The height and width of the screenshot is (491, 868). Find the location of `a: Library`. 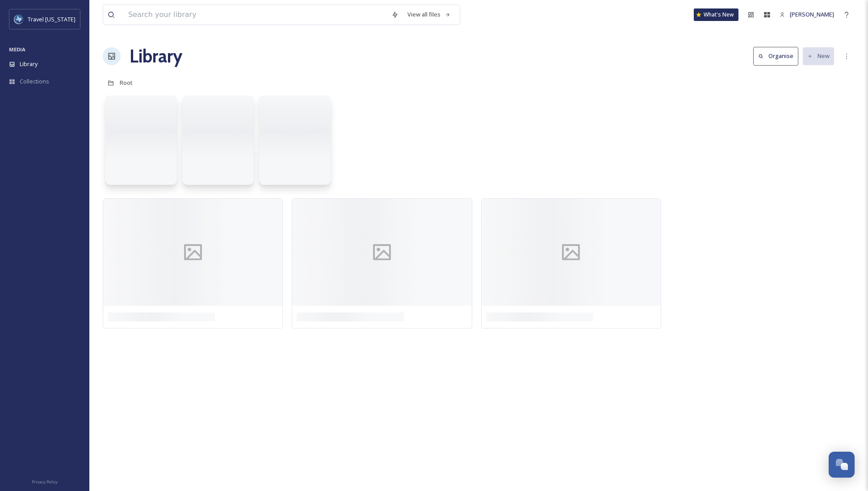

a: Library is located at coordinates (156, 57).